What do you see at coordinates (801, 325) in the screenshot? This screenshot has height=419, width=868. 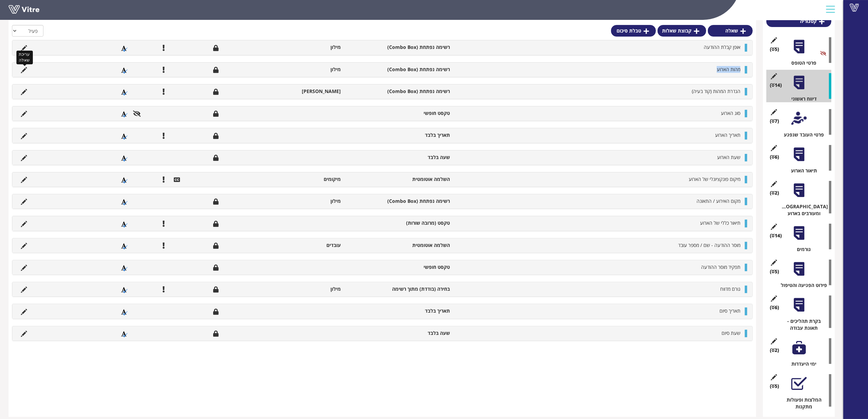 I see `div: בקרת תהליכים - תאונת עבודה` at bounding box center [801, 325].